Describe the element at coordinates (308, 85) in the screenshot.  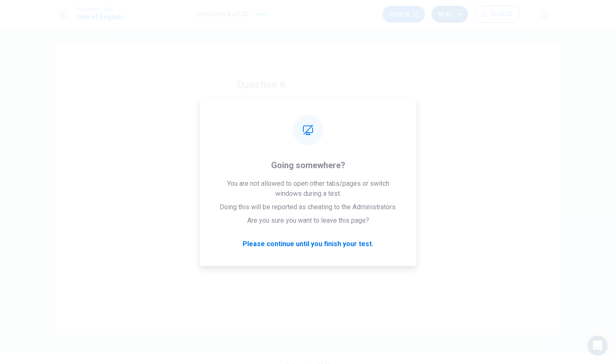
I see `h4: Question 6` at that location.